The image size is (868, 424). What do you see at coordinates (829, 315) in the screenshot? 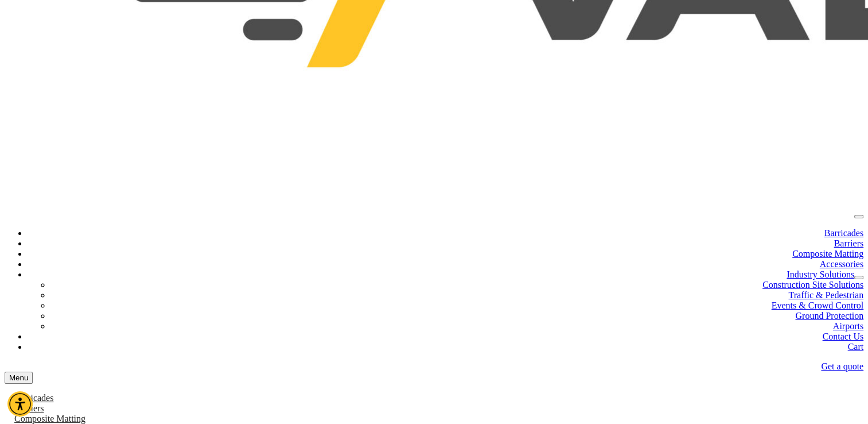
I see `a: Ground Protection` at bounding box center [829, 315].